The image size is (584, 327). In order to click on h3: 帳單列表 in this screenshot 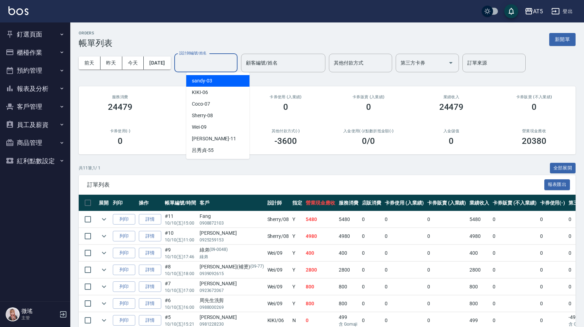, I will do `click(96, 43)`.